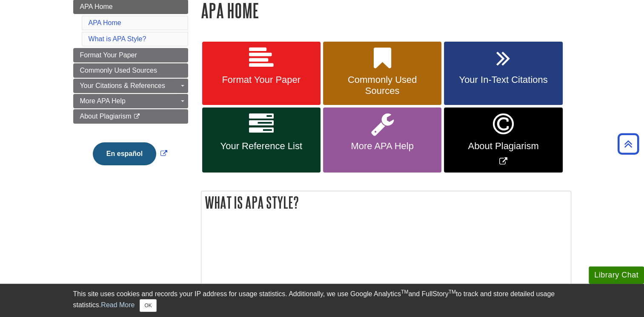 Image resolution: width=644 pixels, height=317 pixels. I want to click on a: Your Citations & References, so click(130, 86).